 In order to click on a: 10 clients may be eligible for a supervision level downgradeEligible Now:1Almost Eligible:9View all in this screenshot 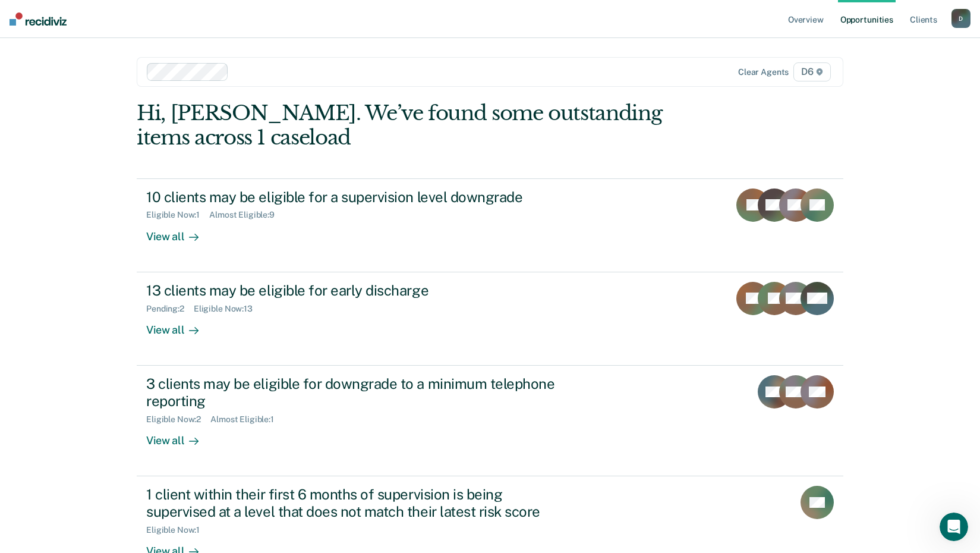, I will do `click(490, 226)`.